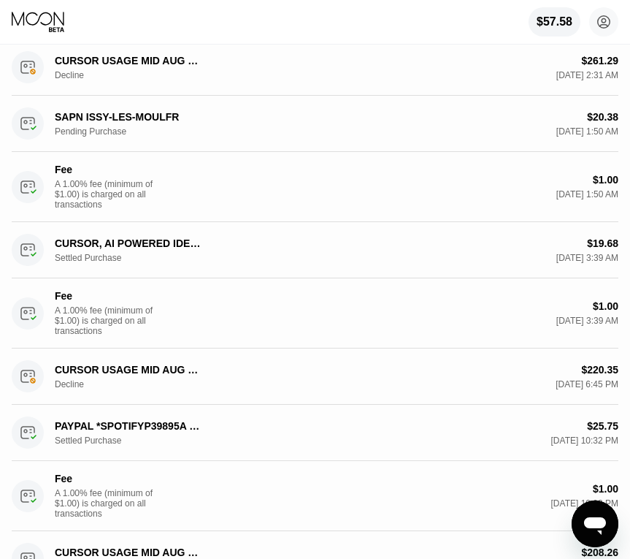 The height and width of the screenshot is (559, 630). What do you see at coordinates (128, 117) in the screenshot?
I see `div: SAPN ISSY-LES-MOULFR` at bounding box center [128, 117].